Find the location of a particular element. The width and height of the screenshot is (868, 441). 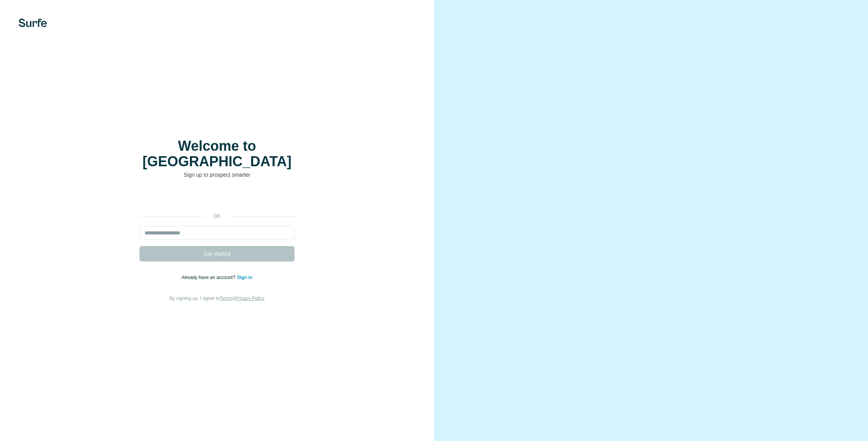

span: Already have an account? is located at coordinates (209, 278).